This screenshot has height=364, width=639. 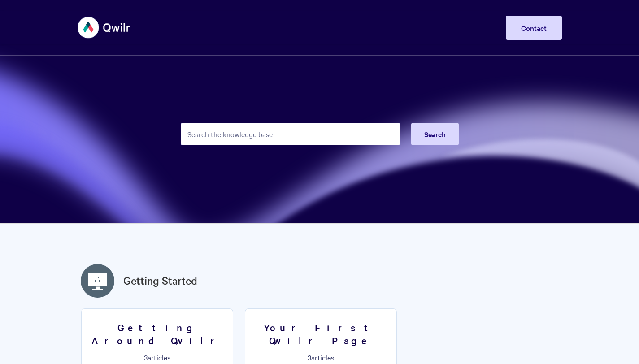 What do you see at coordinates (291, 134) in the screenshot?
I see `input: Search the knowledge base` at bounding box center [291, 134].